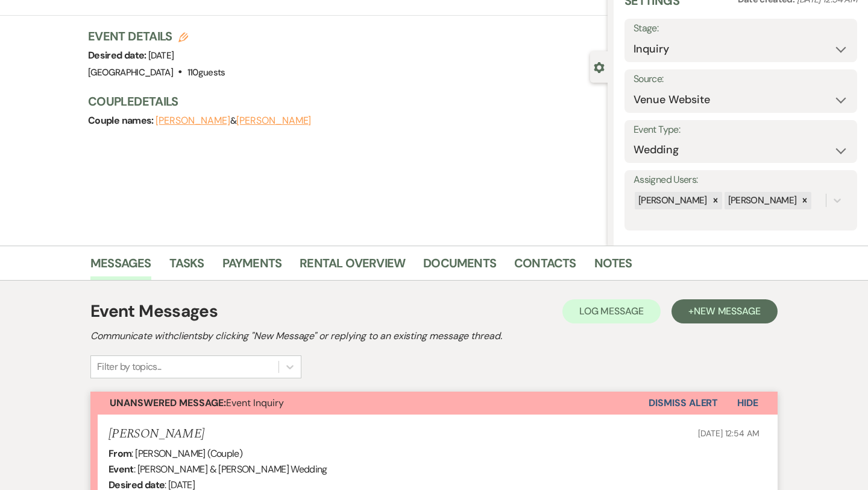 The image size is (868, 490). I want to click on button: Log Message, so click(611, 311).